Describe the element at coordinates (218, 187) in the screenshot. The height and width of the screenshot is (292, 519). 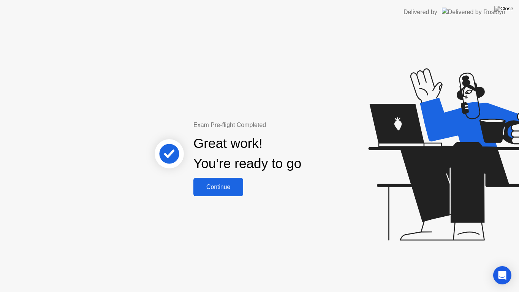
I see `div: Continue` at that location.